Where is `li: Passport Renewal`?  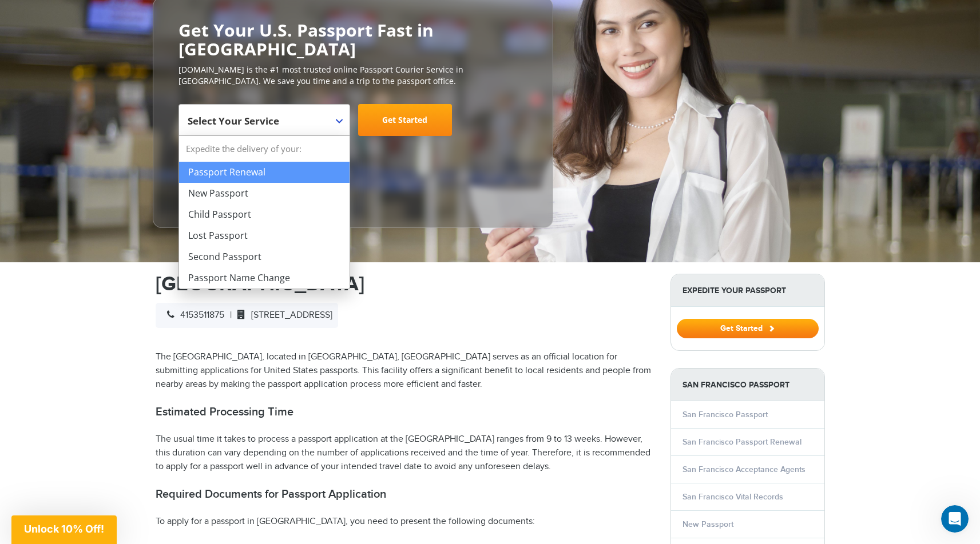
li: Passport Renewal is located at coordinates (264, 172).